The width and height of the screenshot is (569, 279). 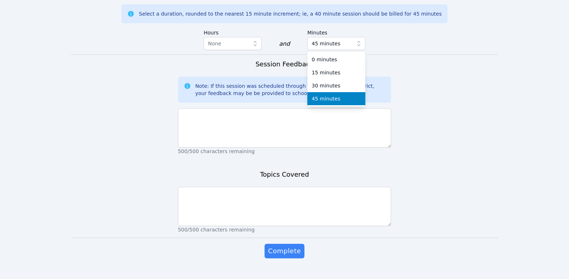 What do you see at coordinates (337, 79) in the screenshot?
I see `ul: 45 minutes` at bounding box center [337, 79].